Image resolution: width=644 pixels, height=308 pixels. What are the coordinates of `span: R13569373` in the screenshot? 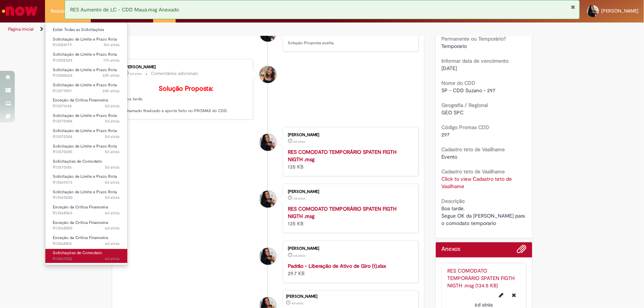 It's located at (86, 183).